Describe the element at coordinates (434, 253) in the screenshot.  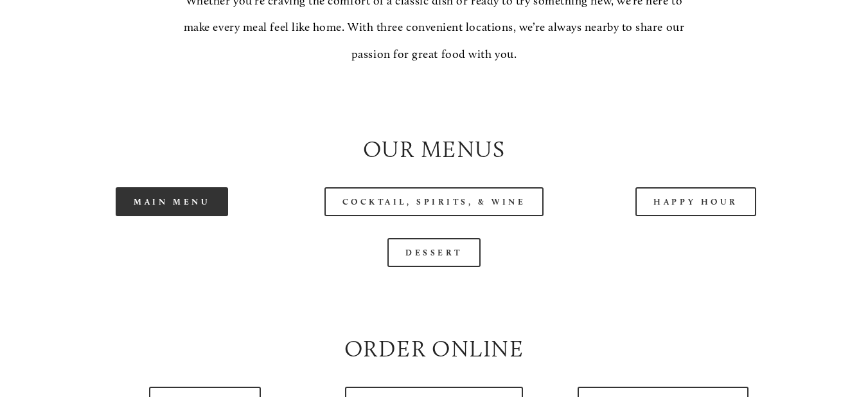
I see `a: Dessert` at that location.